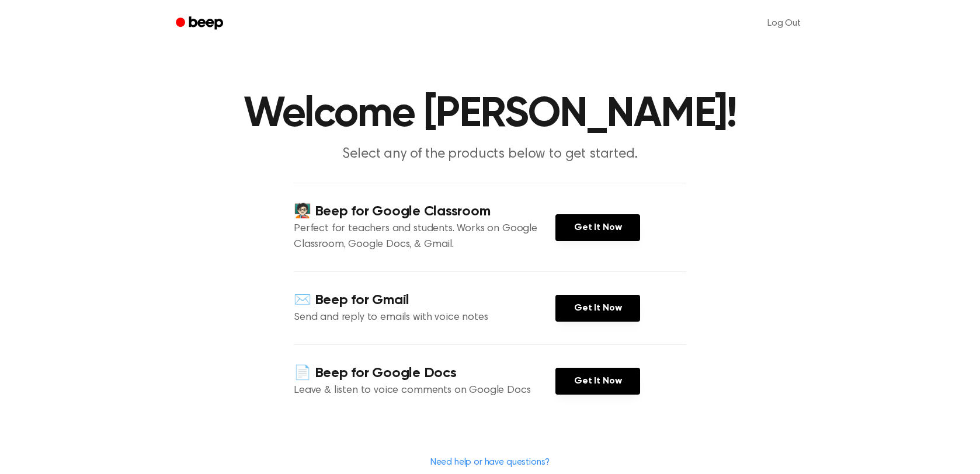 This screenshot has height=474, width=980. What do you see at coordinates (425, 318) in the screenshot?
I see `p: Send and reply to emails with voice notes` at bounding box center [425, 318].